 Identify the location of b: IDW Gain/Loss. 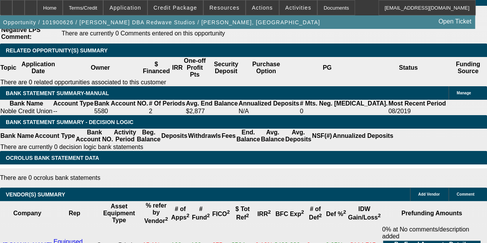
(364, 213).